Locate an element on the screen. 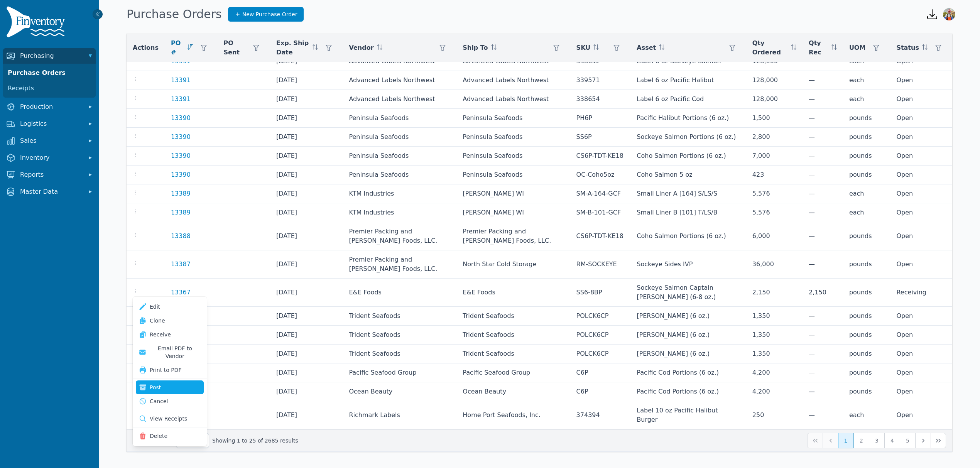 The image size is (980, 468). button: Production is located at coordinates (49, 107).